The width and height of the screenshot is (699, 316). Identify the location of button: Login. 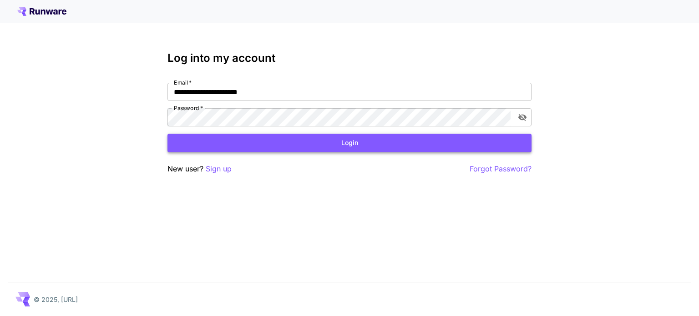
(350, 143).